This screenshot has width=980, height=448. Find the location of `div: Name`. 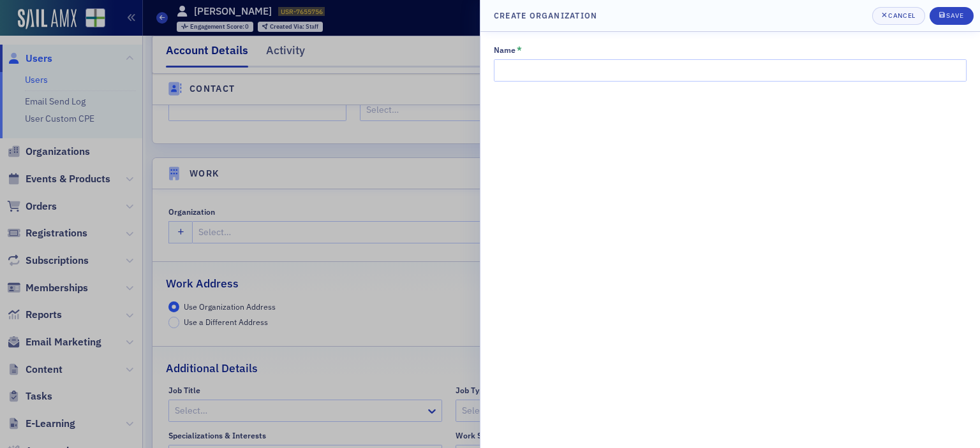

div: Name is located at coordinates (505, 50).